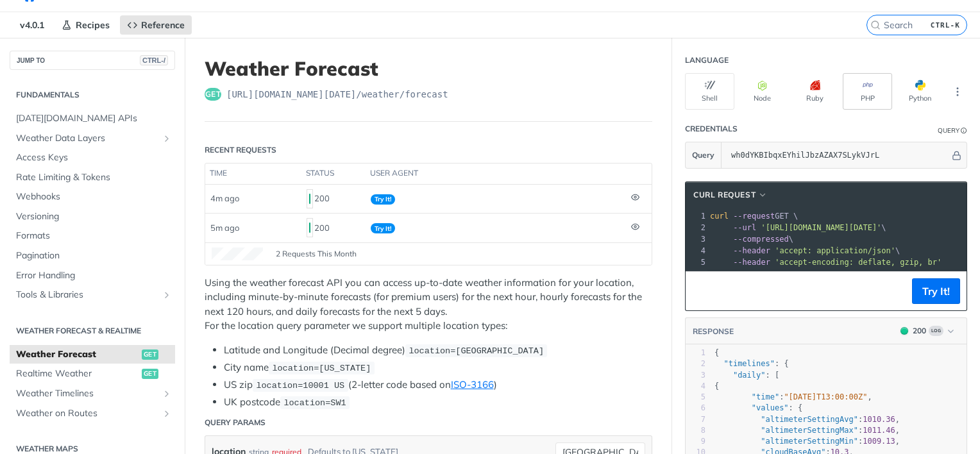  Describe the element at coordinates (945, 25) in the screenshot. I see `kbd: CTRL-K` at that location.